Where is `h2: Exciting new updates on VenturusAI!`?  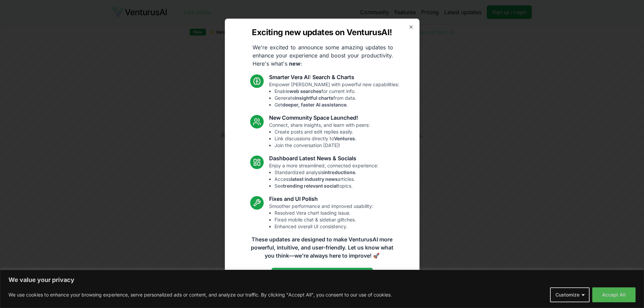
h2: Exciting new updates on VenturusAI! is located at coordinates (322, 32).